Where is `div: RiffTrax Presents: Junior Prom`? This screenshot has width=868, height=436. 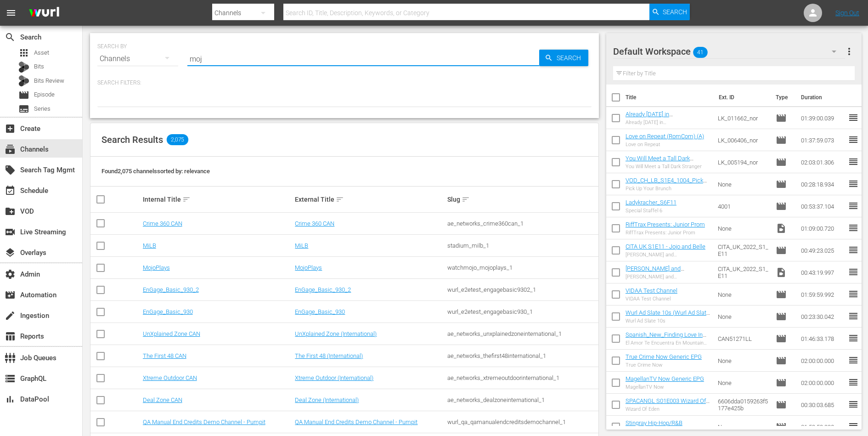
div: RiffTrax Presents: Junior Prom is located at coordinates (665, 233).